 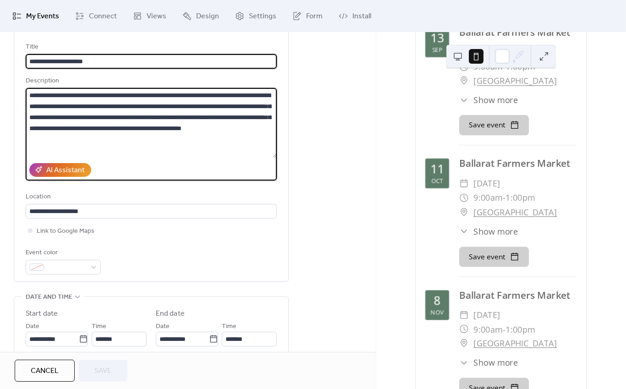 What do you see at coordinates (65, 170) in the screenshot?
I see `div: AI Assistant` at bounding box center [65, 170].